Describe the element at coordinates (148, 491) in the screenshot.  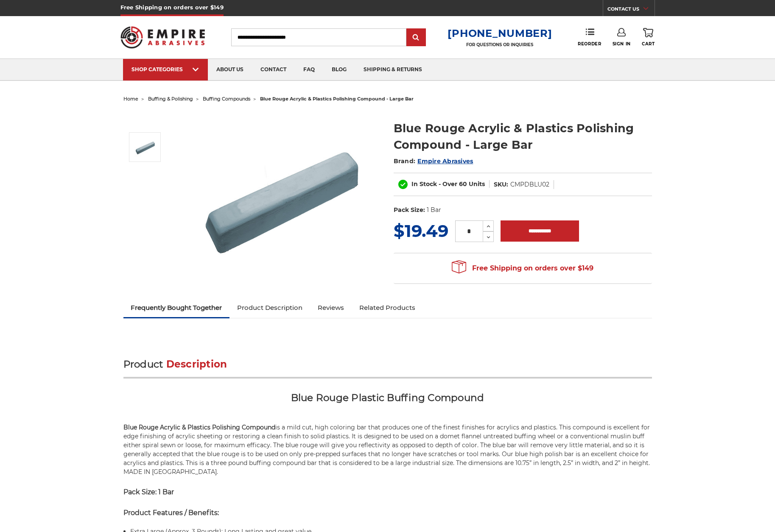
I see `strong: Pack Size: 1 Bar` at that location.